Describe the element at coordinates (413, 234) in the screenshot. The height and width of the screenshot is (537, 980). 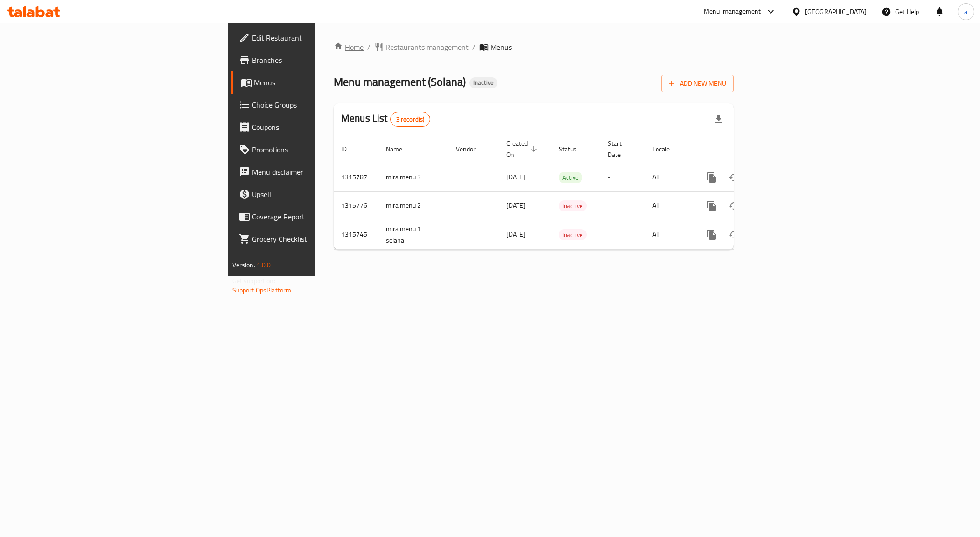
I see `td: mira menu 1 solana` at that location.